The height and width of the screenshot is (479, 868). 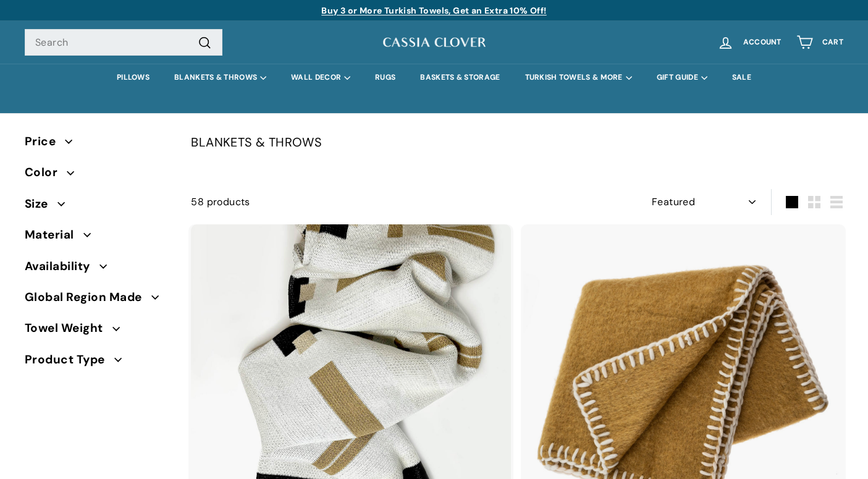 What do you see at coordinates (434, 10) in the screenshot?
I see `a: Buy 3 or More Turkish Towels, Get an Extra 10% Off!` at bounding box center [434, 10].